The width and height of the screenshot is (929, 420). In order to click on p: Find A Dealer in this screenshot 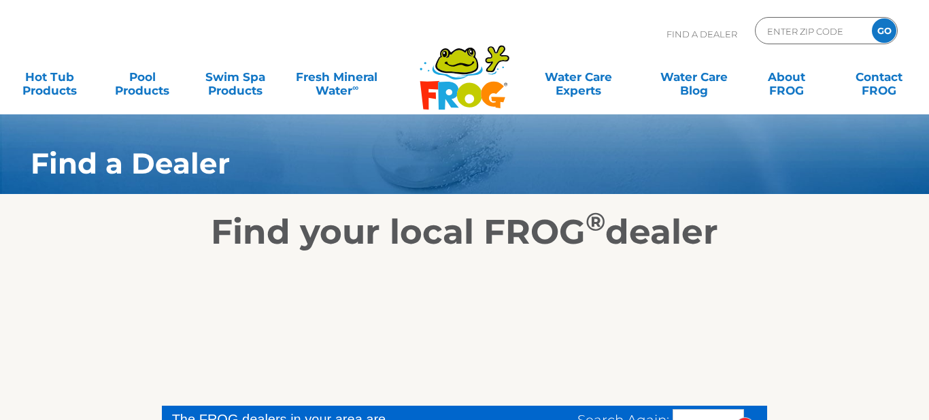, I will do `click(702, 34)`.